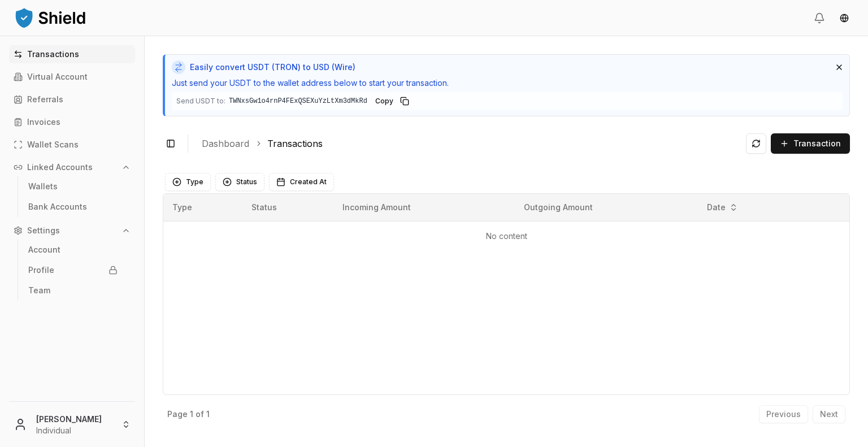  Describe the element at coordinates (722, 208) in the screenshot. I see `button: Date` at that location.